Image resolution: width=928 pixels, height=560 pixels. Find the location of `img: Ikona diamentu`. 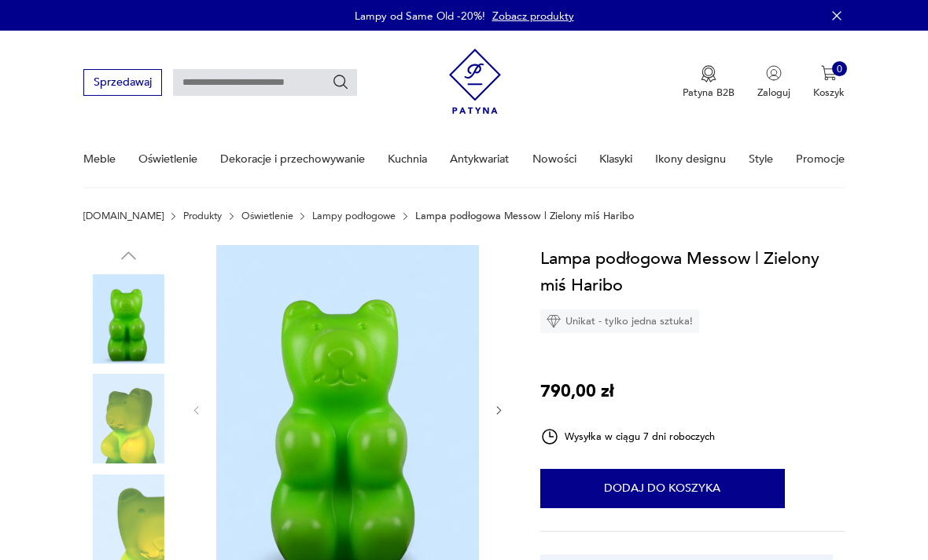

img: Ikona diamentu is located at coordinates (553, 322).